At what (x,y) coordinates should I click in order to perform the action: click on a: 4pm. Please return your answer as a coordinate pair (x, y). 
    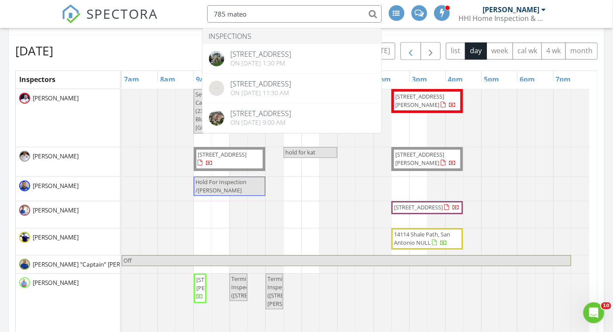
    Looking at the image, I should click on (455, 80).